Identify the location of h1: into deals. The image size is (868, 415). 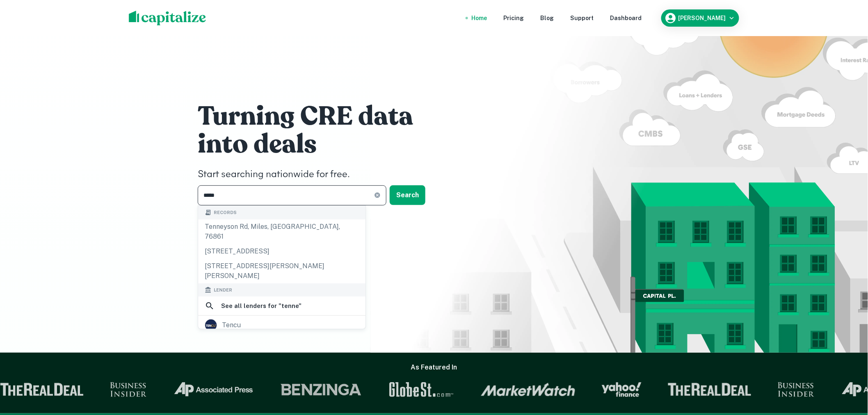
(321, 144).